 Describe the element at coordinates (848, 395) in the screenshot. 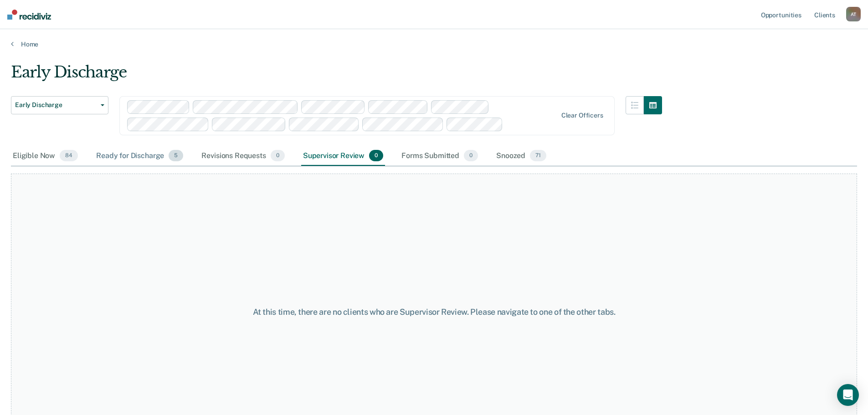

I see `div: Open Intercom Messenger` at that location.